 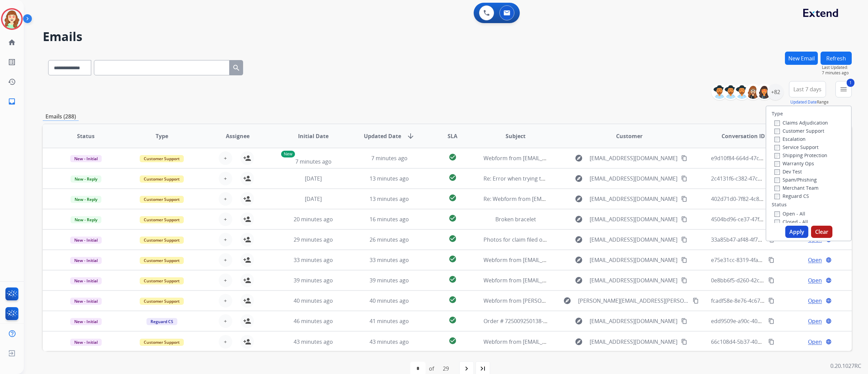 I want to click on span: 2c4131f6-c382-47ca-b6c2-074cf9467fb2, so click(x=760, y=178).